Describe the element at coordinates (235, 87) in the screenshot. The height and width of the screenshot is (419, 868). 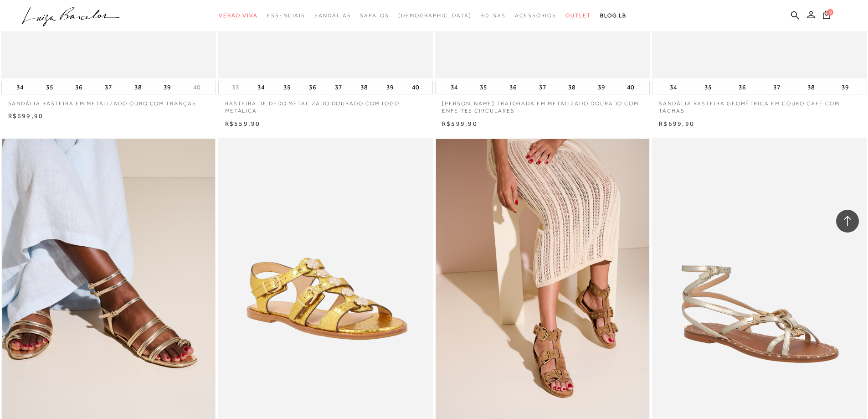
I see `button: 33` at that location.